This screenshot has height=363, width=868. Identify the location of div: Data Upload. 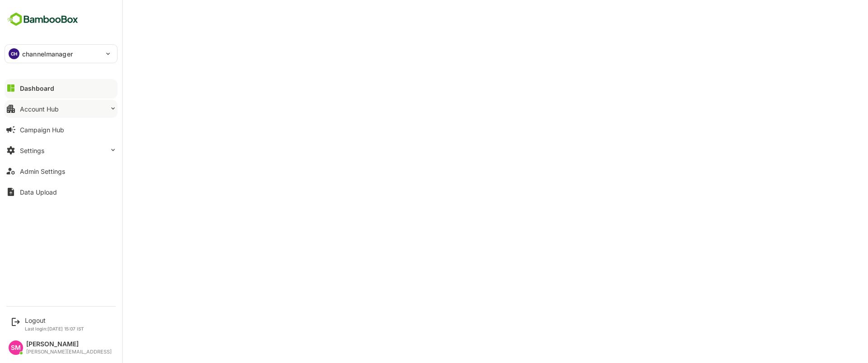
(38, 192).